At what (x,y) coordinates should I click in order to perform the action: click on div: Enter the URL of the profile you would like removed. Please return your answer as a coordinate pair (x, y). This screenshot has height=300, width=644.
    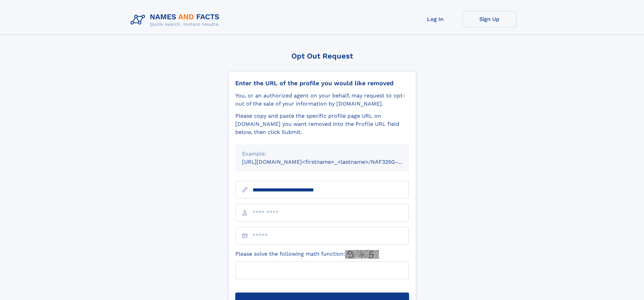
    Looking at the image, I should click on (322, 83).